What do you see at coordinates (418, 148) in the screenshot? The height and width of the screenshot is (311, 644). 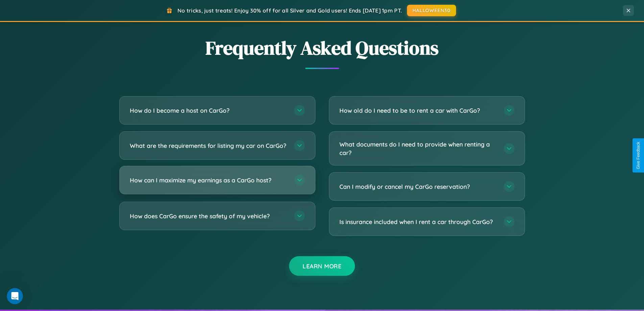 I see `h3: What documents do I need to provide when renting a car?` at bounding box center [418, 148].